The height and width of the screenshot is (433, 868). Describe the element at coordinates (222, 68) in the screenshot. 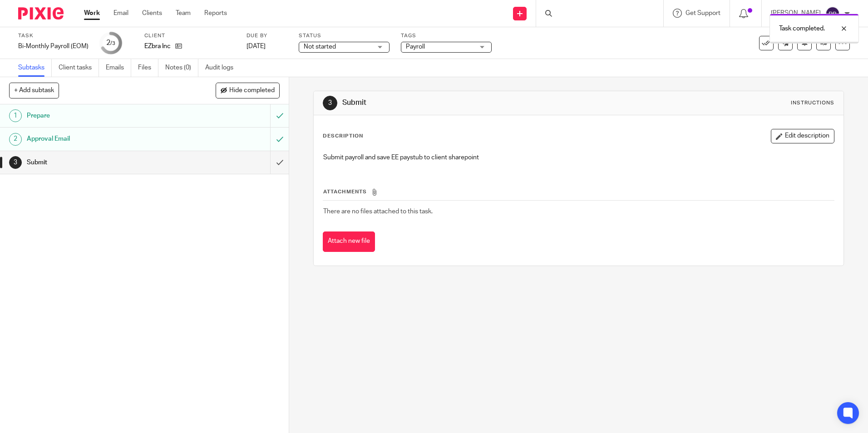

I see `a: Audit logs` at that location.